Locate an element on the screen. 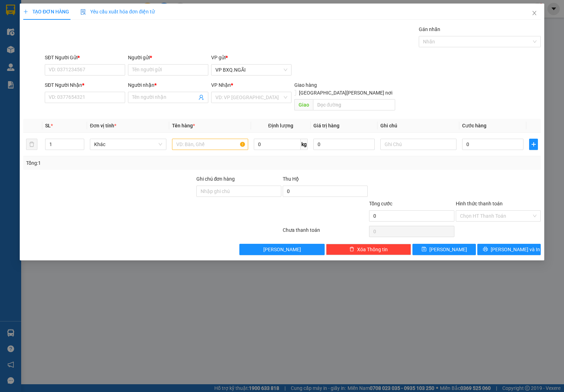 This screenshot has width=564, height=392. span: user-add is located at coordinates (201, 97).